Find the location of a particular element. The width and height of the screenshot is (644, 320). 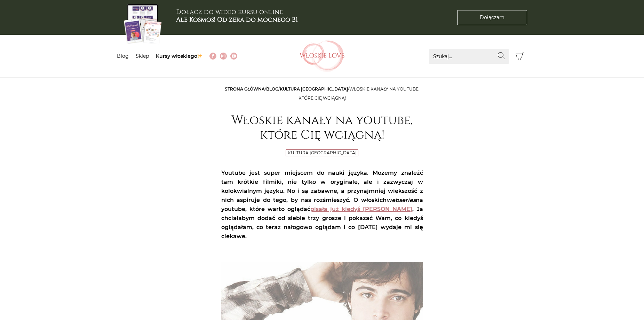

a: Dołączam is located at coordinates (492, 17).